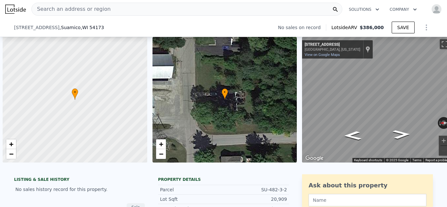 This screenshot has height=207, width=447. Describe the element at coordinates (368, 200) in the screenshot. I see `input: Name` at that location.